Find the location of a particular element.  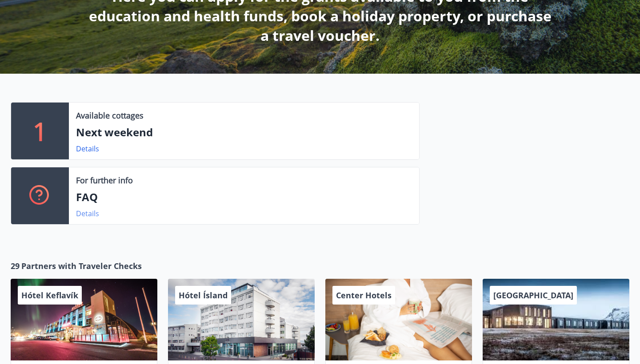

p: Next weekend is located at coordinates (244, 132).